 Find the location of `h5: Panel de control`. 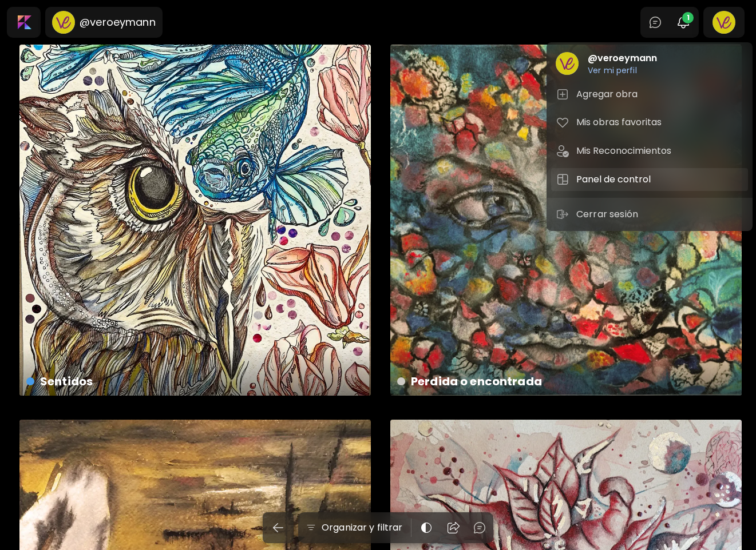

h5: Panel de control is located at coordinates (615, 180).